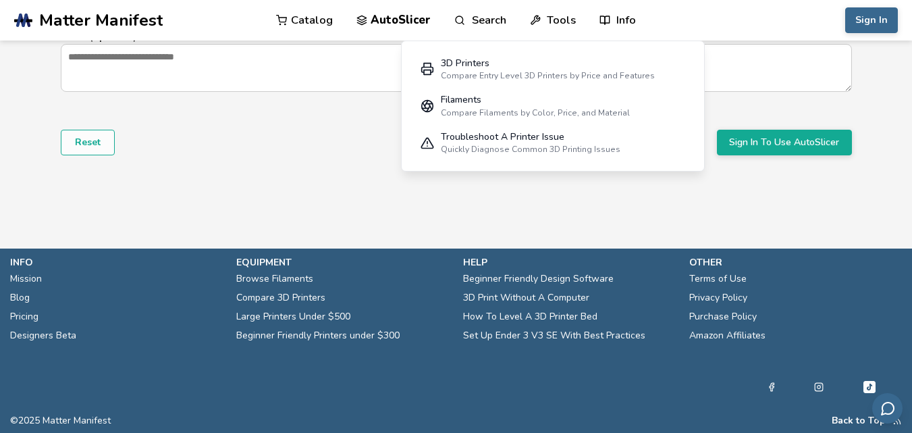 This screenshot has width=912, height=433. What do you see at coordinates (43, 335) in the screenshot?
I see `a: Designers Beta` at bounding box center [43, 335].